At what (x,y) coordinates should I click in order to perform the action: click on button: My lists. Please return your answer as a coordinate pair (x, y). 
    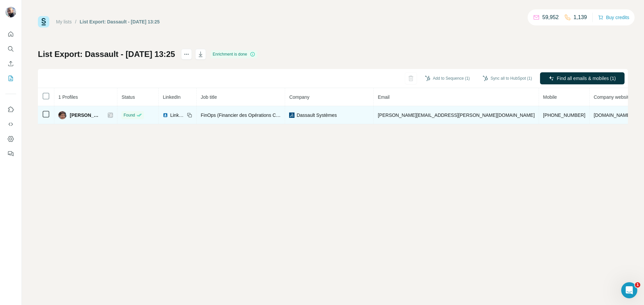
    Looking at the image, I should click on (11, 79).